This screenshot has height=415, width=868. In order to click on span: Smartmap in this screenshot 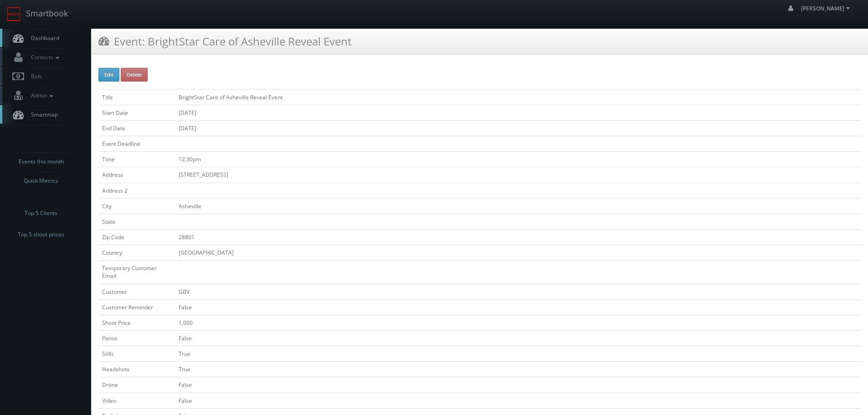, I will do `click(42, 114)`.